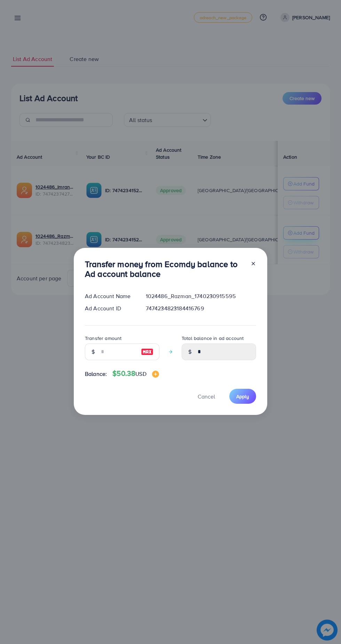 The height and width of the screenshot is (644, 341). Describe the element at coordinates (103, 338) in the screenshot. I see `label: Transfer amount` at that location.